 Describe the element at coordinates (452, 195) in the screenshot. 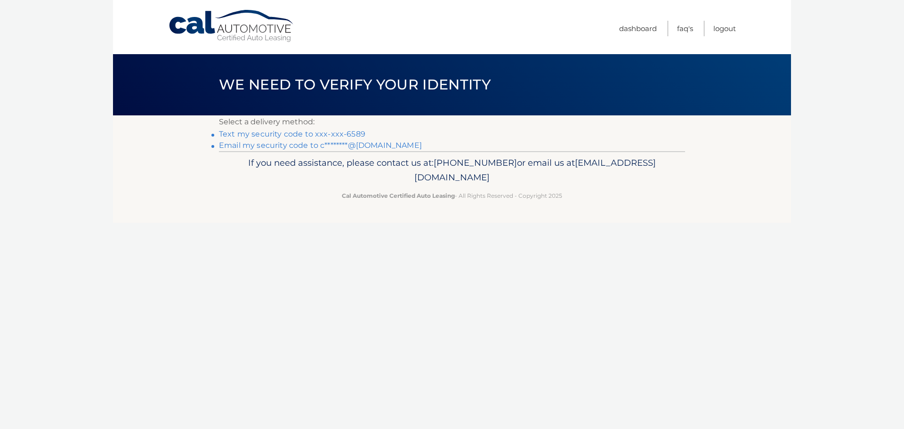

I see `p: - All Rights Reserved - Copyright 2025` at that location.